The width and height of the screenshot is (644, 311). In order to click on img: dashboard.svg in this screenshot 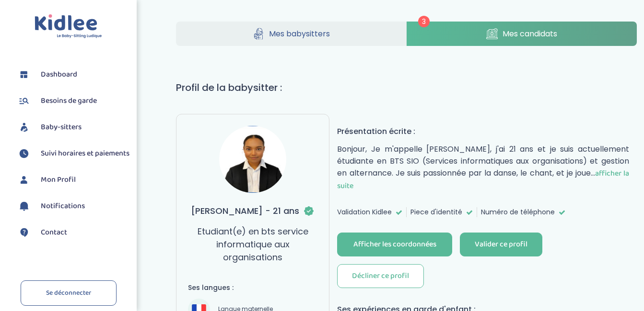, I will do `click(24, 75)`.